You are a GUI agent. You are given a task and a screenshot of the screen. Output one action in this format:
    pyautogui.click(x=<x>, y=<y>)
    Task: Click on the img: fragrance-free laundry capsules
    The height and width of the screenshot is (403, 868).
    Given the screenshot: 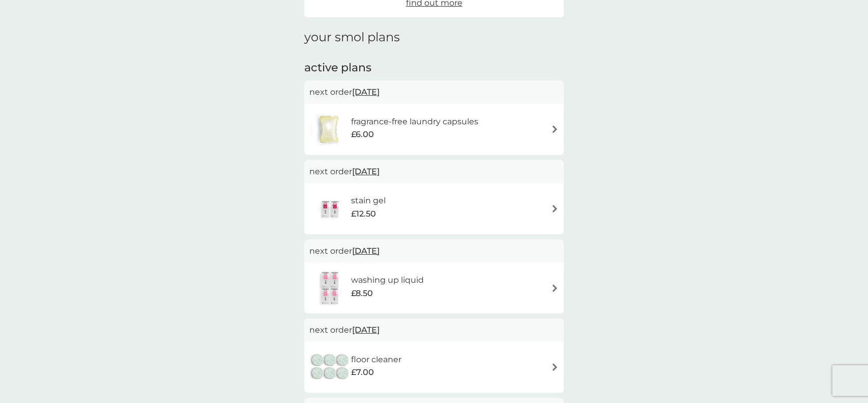 What is the action you would take?
    pyautogui.click(x=329, y=130)
    